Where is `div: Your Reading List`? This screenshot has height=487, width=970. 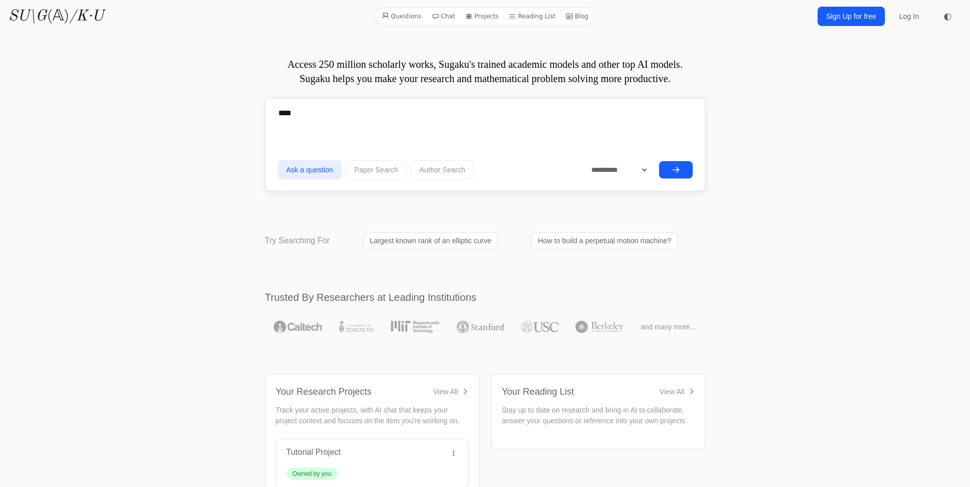
div: Your Reading List is located at coordinates (538, 391).